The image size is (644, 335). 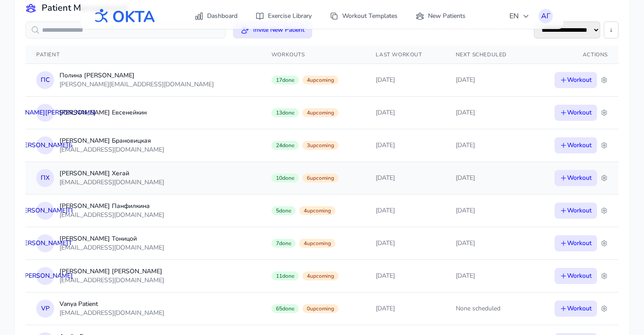 What do you see at coordinates (285, 113) in the screenshot?
I see `span: 13 done` at bounding box center [285, 113].